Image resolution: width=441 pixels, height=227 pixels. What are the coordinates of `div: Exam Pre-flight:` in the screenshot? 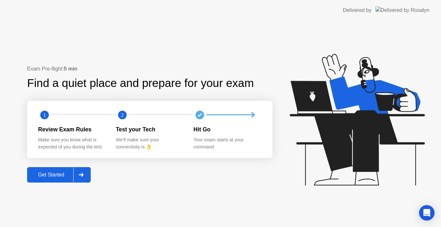 It's located at (150, 69).